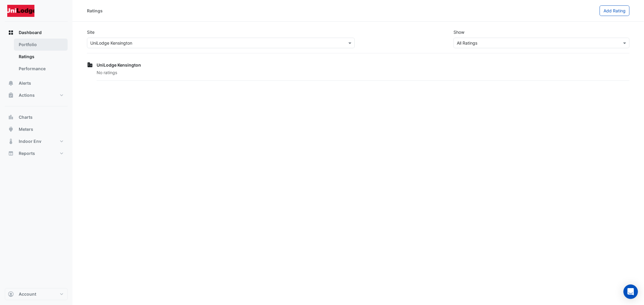 The image size is (644, 305). Describe the element at coordinates (25, 83) in the screenshot. I see `span: Alerts` at that location.